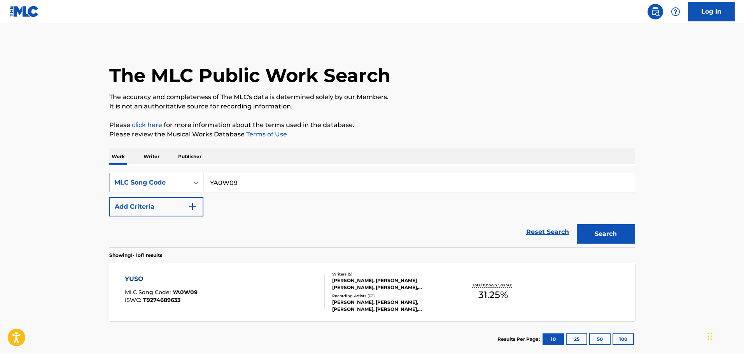  I want to click on a: Terms of Use, so click(266, 134).